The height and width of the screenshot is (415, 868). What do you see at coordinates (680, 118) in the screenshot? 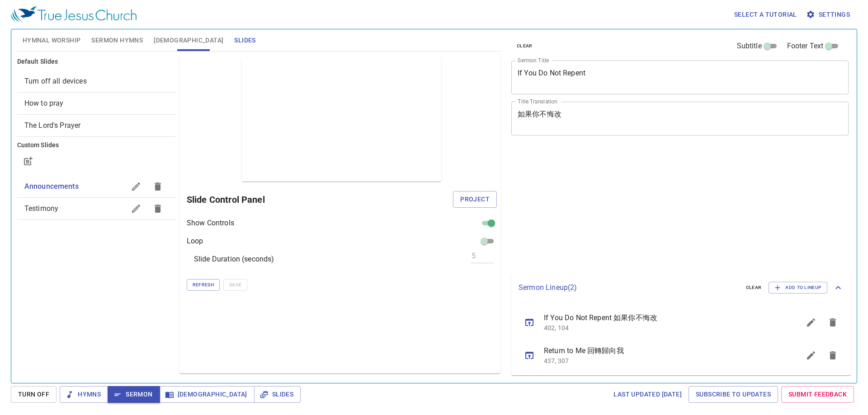
I see `textarea: 如果你不悔改` at bounding box center [680, 118].